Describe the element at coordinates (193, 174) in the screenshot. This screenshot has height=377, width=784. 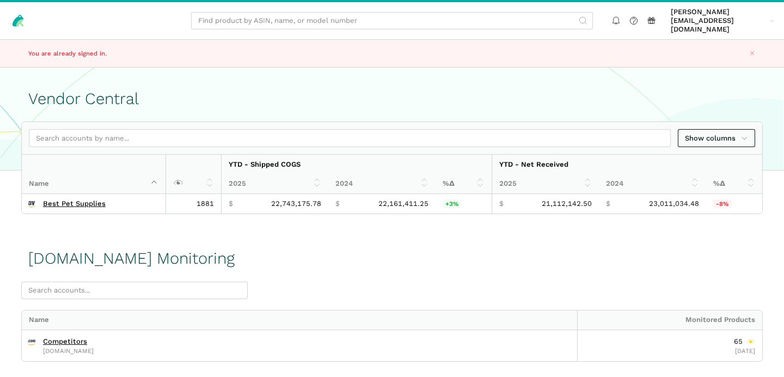
I see `th: : activate to sort column ascending` at that location.